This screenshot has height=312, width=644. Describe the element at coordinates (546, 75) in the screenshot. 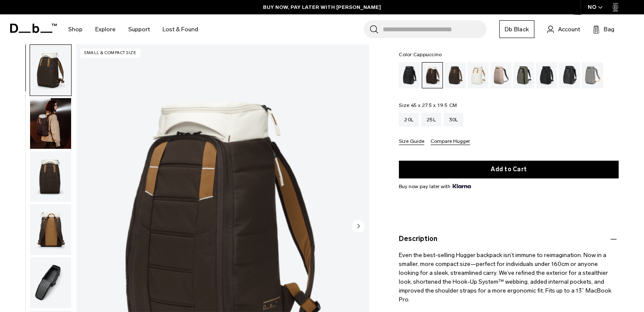

I see `a: Charcoal Grey` at that location.